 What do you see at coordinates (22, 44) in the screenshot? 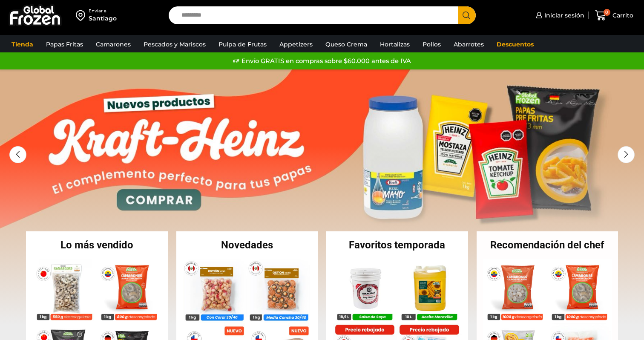
I see `a: Tienda` at bounding box center [22, 44].